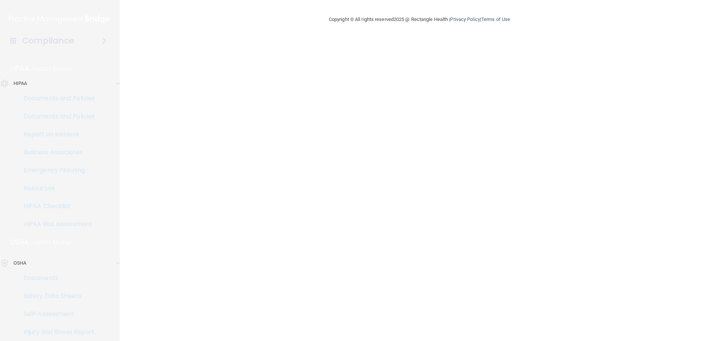 This screenshot has width=719, height=341. What do you see at coordinates (56, 135) in the screenshot?
I see `p: Report an Incident` at bounding box center [56, 135].